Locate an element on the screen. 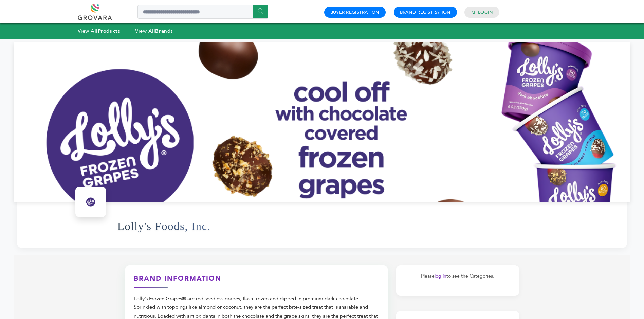 The height and width of the screenshot is (319, 644). a: Brand Registration is located at coordinates (426, 12).